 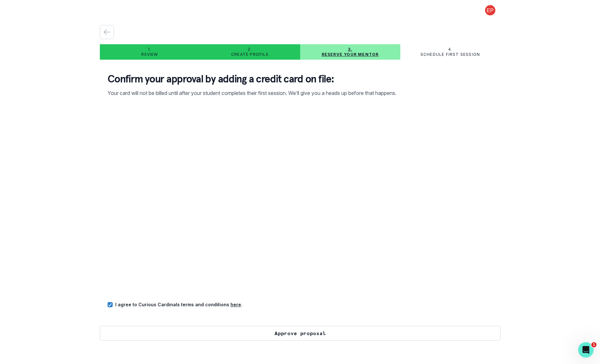 I want to click on p: 4., so click(x=450, y=49).